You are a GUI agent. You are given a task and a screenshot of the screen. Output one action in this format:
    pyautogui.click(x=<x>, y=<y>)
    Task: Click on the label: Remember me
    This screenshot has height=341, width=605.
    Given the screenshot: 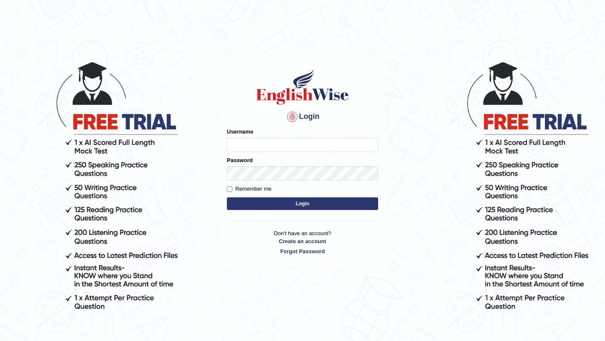 What is the action you would take?
    pyautogui.click(x=249, y=189)
    